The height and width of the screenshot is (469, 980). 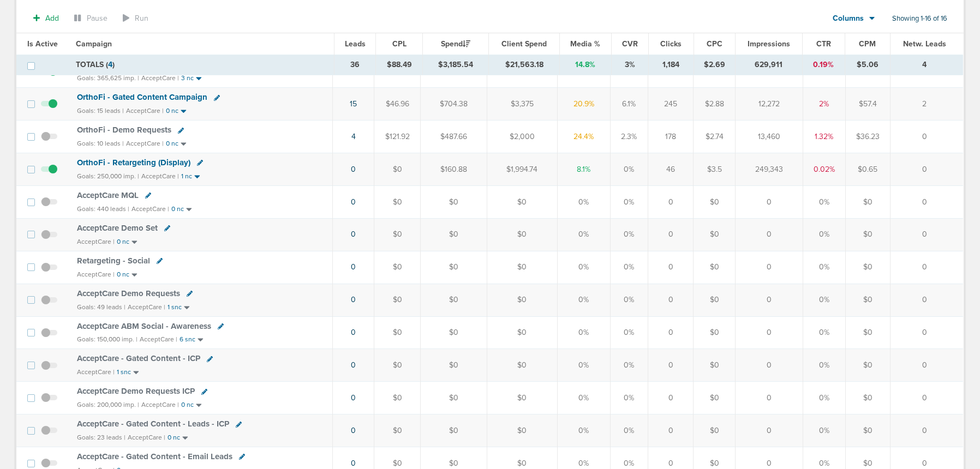 What do you see at coordinates (867, 43) in the screenshot?
I see `span: CPM` at bounding box center [867, 43].